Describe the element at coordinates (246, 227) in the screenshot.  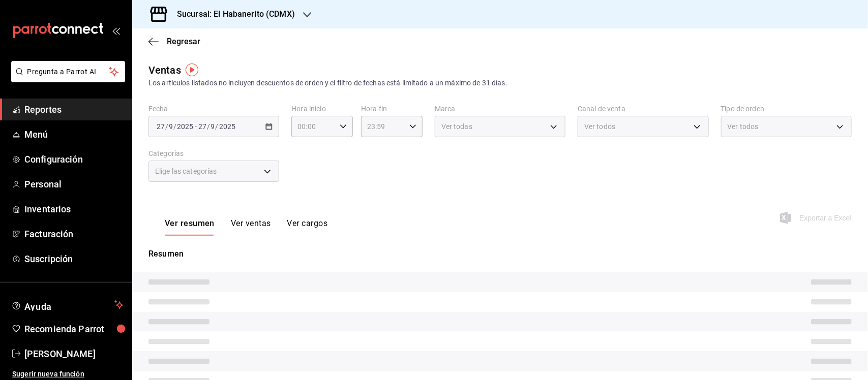
I see `div: navigation tabs` at that location.